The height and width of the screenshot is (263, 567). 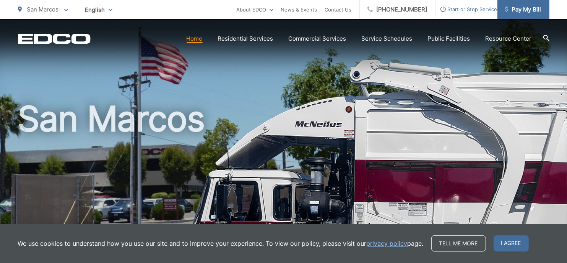 What do you see at coordinates (299, 10) in the screenshot?
I see `a: News & Events` at bounding box center [299, 10].